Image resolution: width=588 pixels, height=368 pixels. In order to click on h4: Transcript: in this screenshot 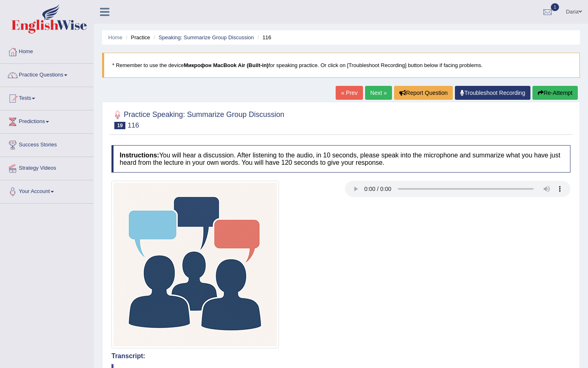, I will do `click(341, 356)`.